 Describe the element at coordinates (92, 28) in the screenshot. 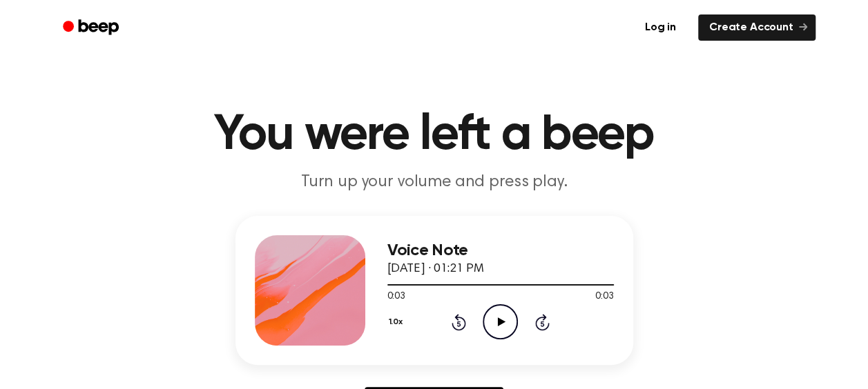

I see `a: Beep` at that location.